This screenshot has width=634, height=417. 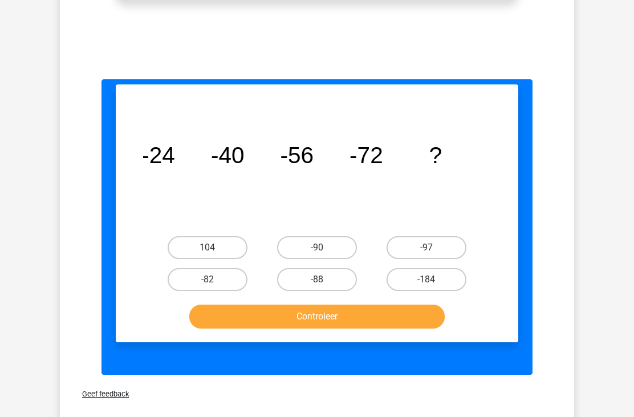 What do you see at coordinates (317, 248) in the screenshot?
I see `label: -90` at bounding box center [317, 248].